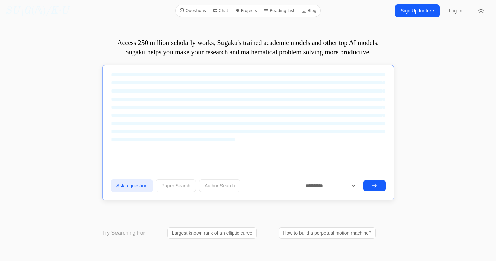 This screenshot has width=496, height=261. I want to click on a: SU\G(𝔸)/K·U, so click(37, 11).